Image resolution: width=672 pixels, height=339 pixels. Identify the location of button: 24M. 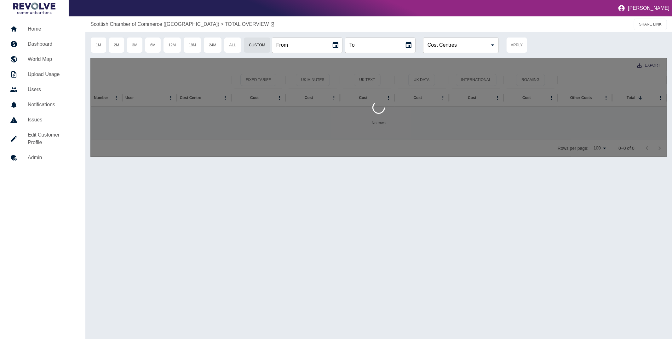
(212, 45).